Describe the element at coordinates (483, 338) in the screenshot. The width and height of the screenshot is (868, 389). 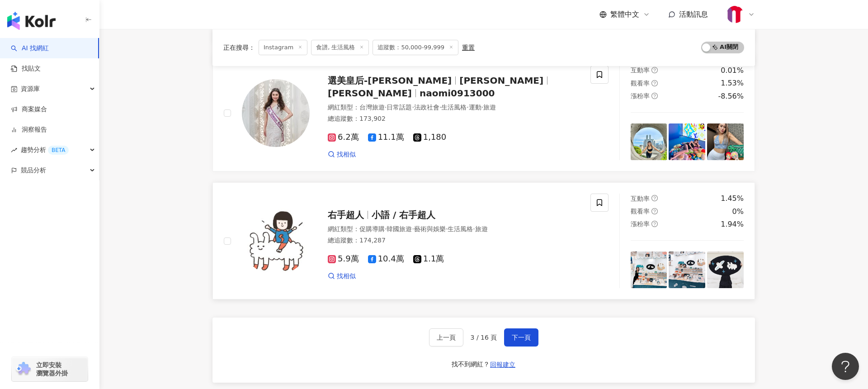
I see `span: 3 / 16 頁` at that location.